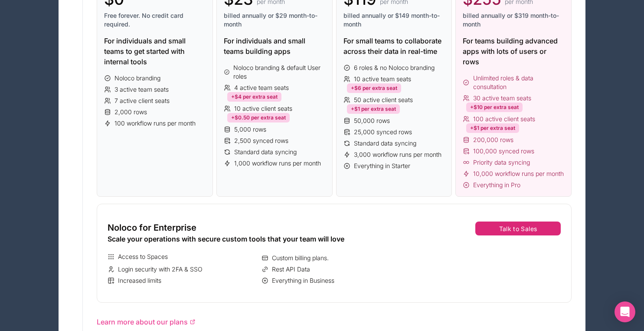  What do you see at coordinates (155, 20) in the screenshot?
I see `span: Free forever. No credit card required.` at bounding box center [155, 20].